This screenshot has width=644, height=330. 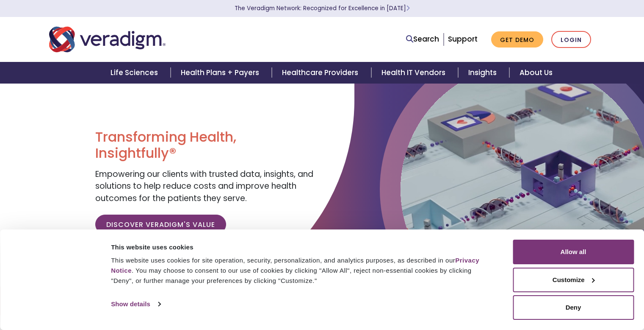 I want to click on a: Get Demo, so click(x=517, y=40).